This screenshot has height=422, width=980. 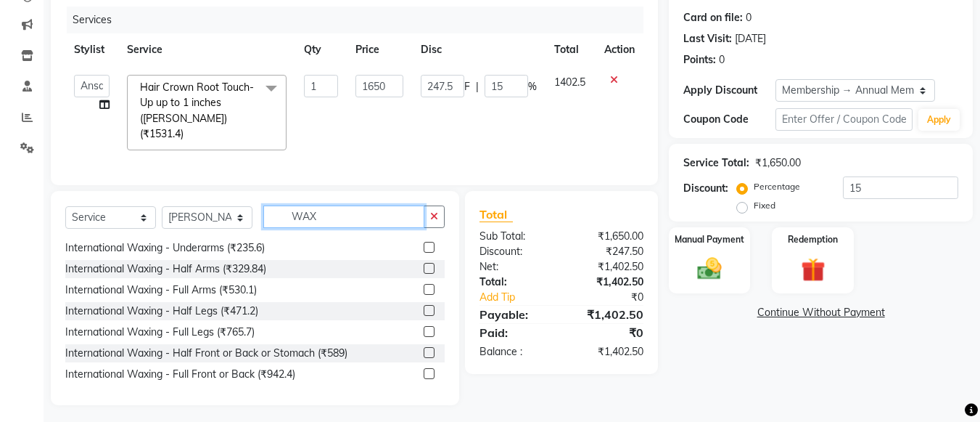 I want to click on img: _cash.svg, so click(x=710, y=269).